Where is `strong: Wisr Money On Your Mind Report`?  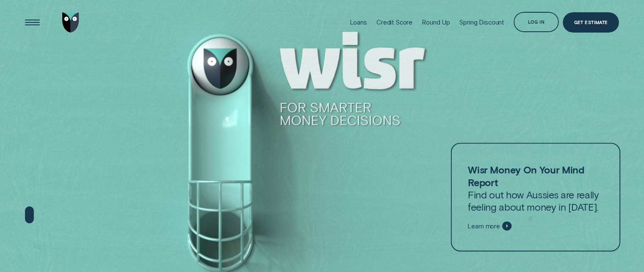
strong: Wisr Money On Your Mind Report is located at coordinates (526, 176).